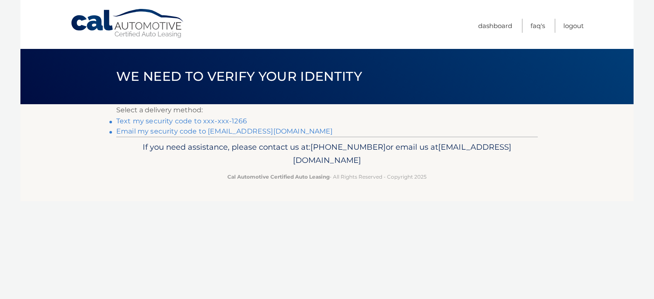  I want to click on a: Cal Automotive, so click(128, 23).